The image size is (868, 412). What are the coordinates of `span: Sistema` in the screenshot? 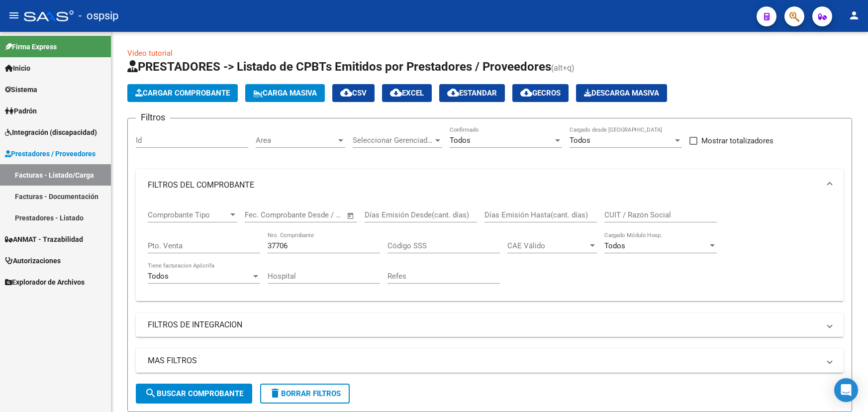 It's located at (21, 90).